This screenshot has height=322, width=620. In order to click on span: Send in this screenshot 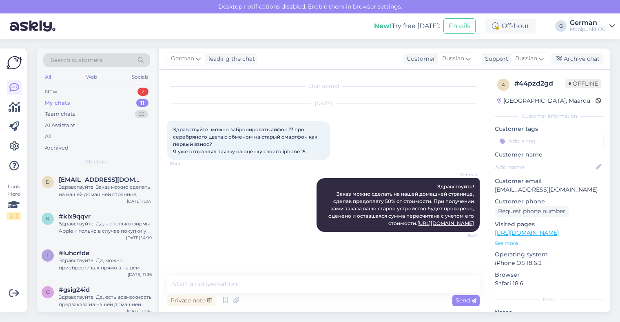, I will do `click(466, 301)`.